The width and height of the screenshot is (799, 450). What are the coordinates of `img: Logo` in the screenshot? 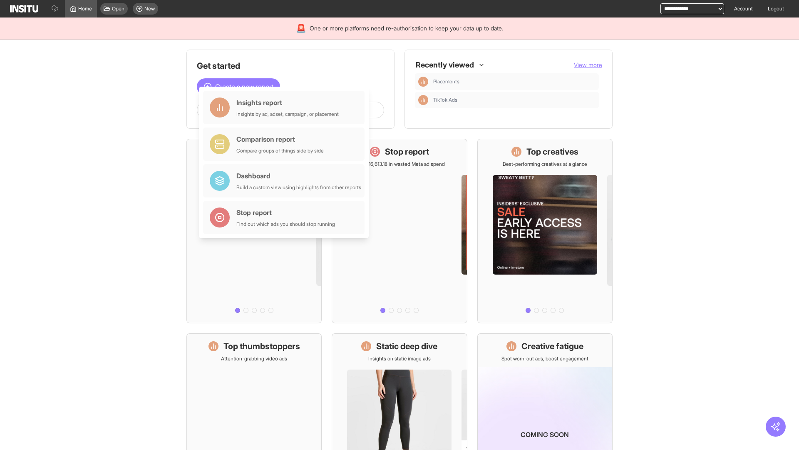 It's located at (24, 9).